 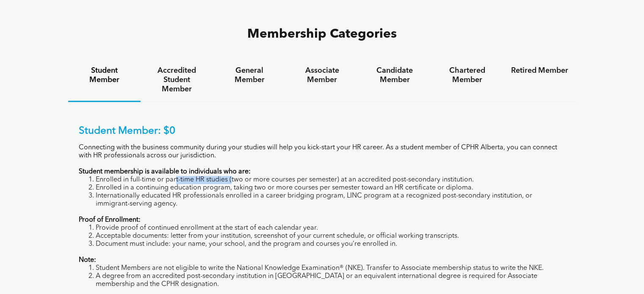 What do you see at coordinates (322, 75) in the screenshot?
I see `h4: Associate Member` at bounding box center [322, 75].